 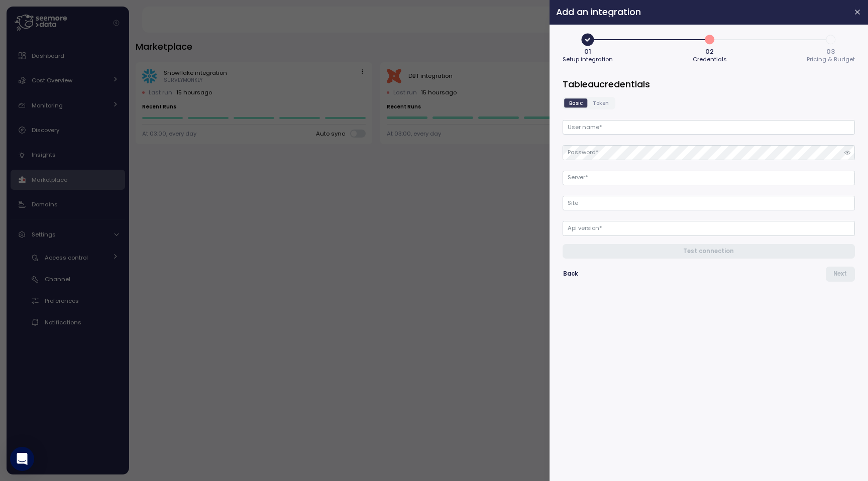 What do you see at coordinates (601, 103) in the screenshot?
I see `span: Token` at bounding box center [601, 103].